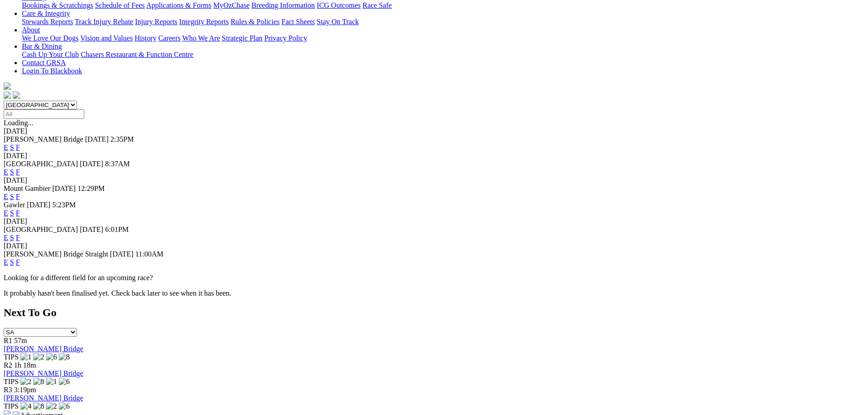 Image resolution: width=868 pixels, height=415 pixels. I want to click on div: Bar & Dining, so click(443, 55).